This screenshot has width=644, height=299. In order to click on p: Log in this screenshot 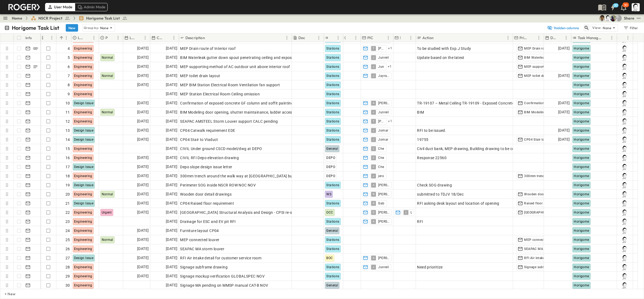, I will do `click(81, 38)`.